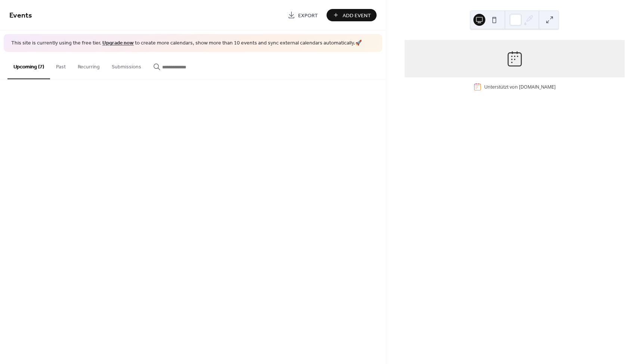 The width and height of the screenshot is (643, 364). I want to click on span: Events, so click(20, 15).